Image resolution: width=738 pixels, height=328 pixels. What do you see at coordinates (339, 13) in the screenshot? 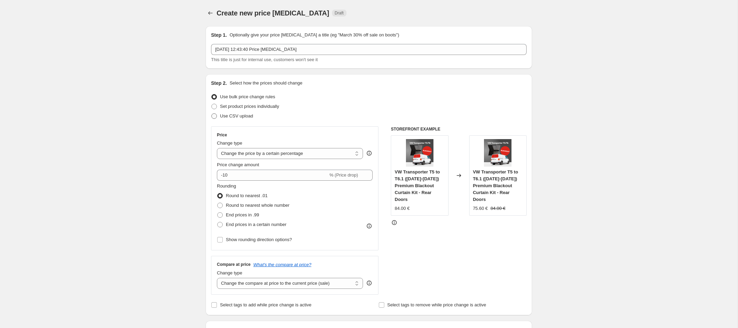
I see `span: Draft` at bounding box center [339, 13].